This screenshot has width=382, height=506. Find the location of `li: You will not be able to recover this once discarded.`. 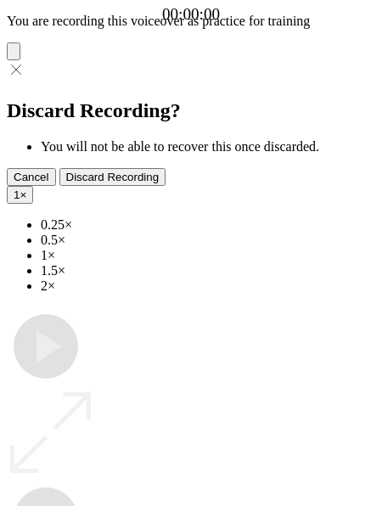

li: You will not be able to recover this once discarded. is located at coordinates (208, 147).